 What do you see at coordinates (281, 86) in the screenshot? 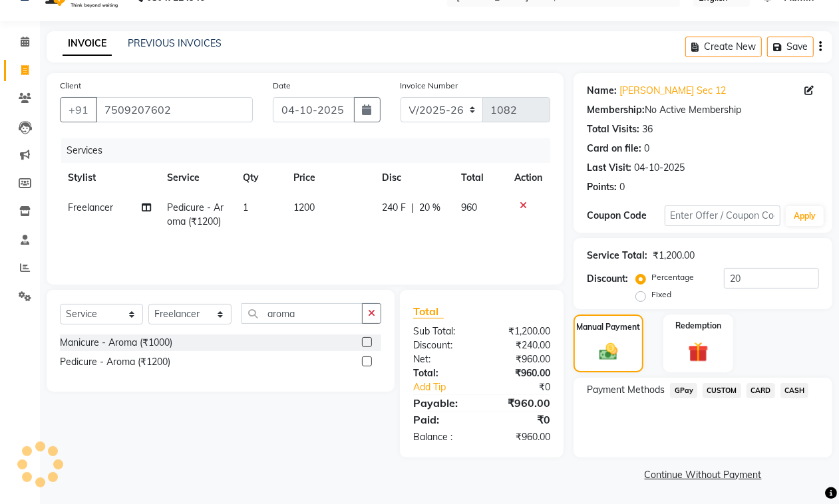
I see `label: Date` at bounding box center [281, 86].